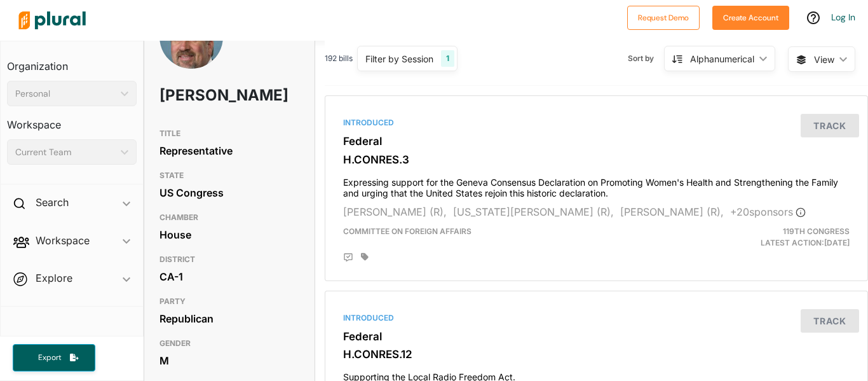  I want to click on h3: TITLE, so click(229, 133).